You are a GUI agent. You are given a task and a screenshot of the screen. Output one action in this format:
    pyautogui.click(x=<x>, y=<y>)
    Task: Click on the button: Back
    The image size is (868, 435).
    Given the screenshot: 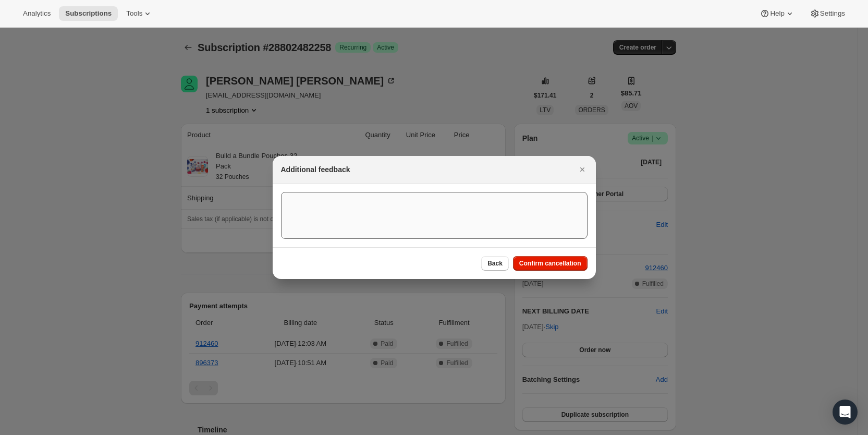 What is the action you would take?
    pyautogui.click(x=495, y=263)
    